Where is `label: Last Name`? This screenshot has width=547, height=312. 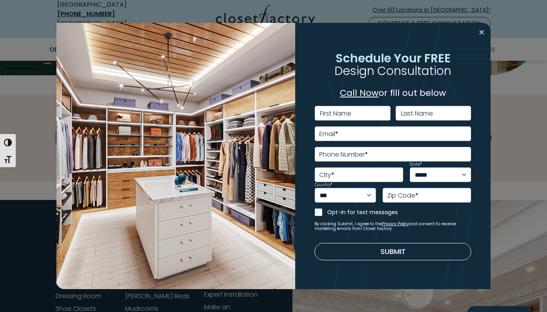 label: Last Name is located at coordinates (417, 114).